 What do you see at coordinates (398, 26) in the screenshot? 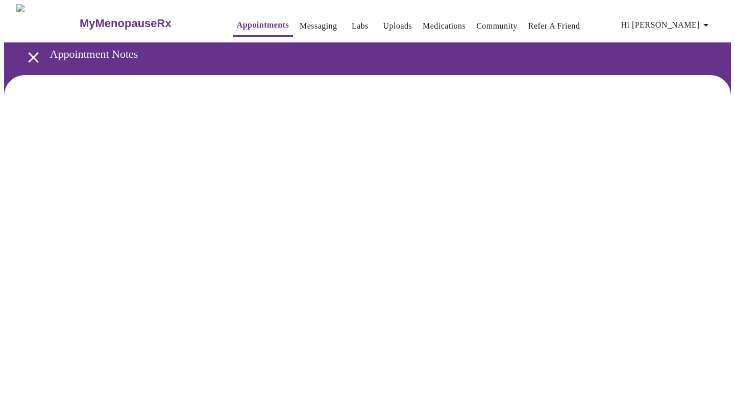
I see `a: Uploads` at bounding box center [398, 26].